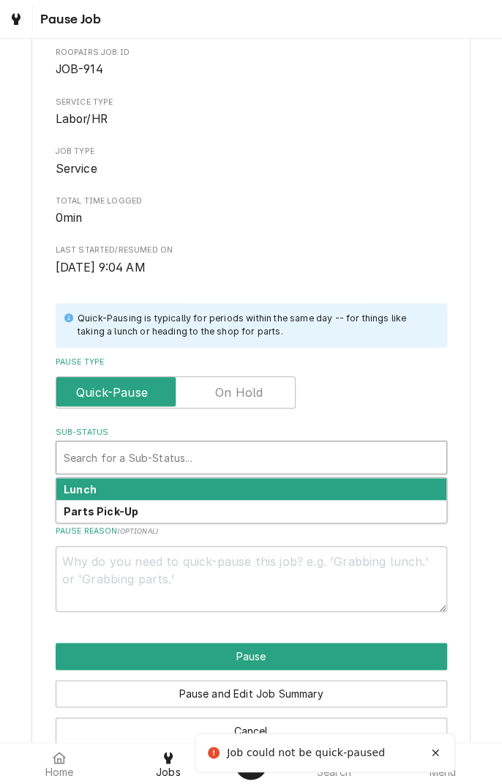 The image size is (502, 784). What do you see at coordinates (251, 694) in the screenshot?
I see `div: Button Group` at bounding box center [251, 694].